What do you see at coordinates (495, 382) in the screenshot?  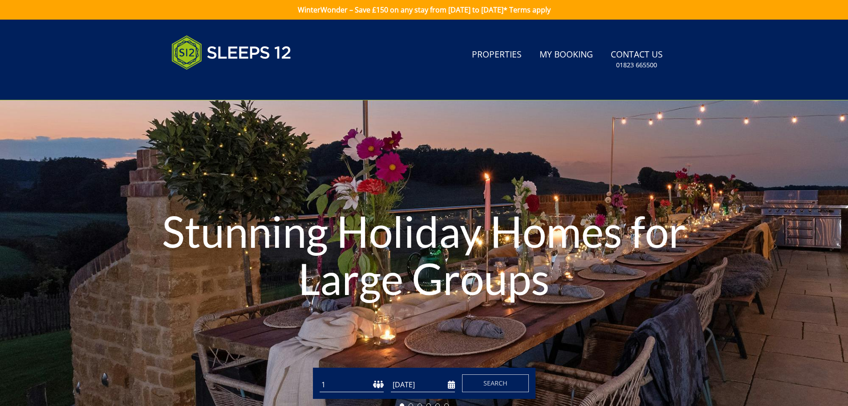 I see `span: Search` at bounding box center [495, 382].